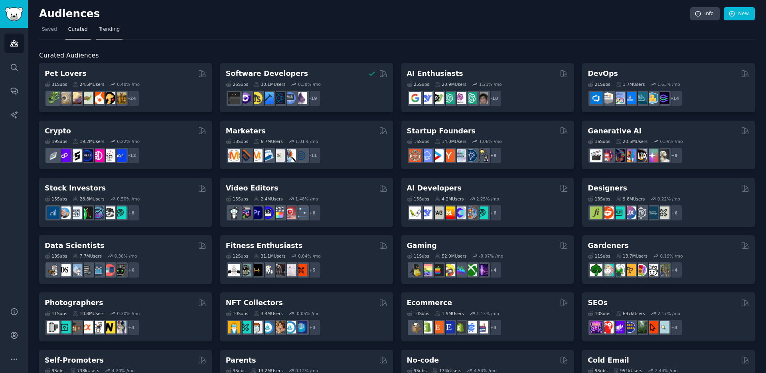  I want to click on img: dropship, so click(415, 327).